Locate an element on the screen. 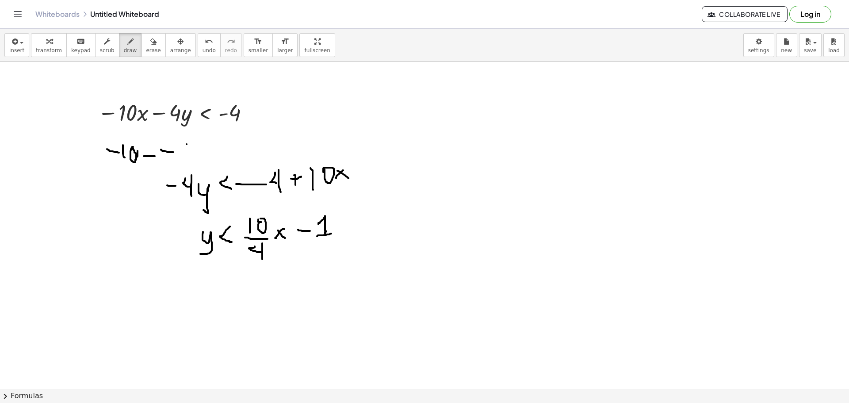 The width and height of the screenshot is (849, 403). button: scrub is located at coordinates (107, 45).